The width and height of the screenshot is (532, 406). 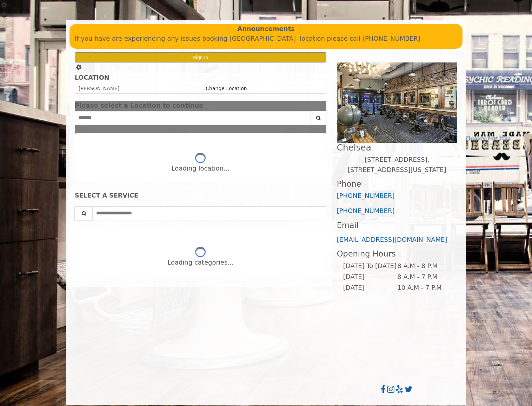 I want to click on h2: Chelsea, so click(x=397, y=148).